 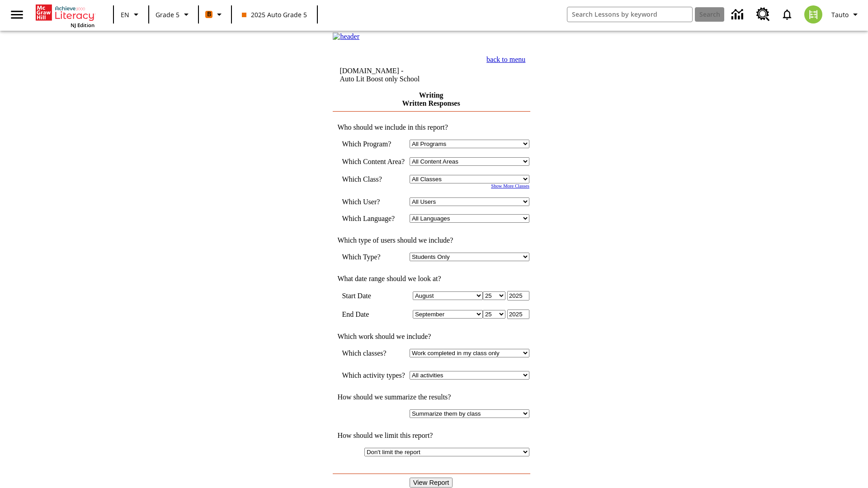 What do you see at coordinates (431, 482) in the screenshot?
I see `input: View Report` at bounding box center [431, 482].